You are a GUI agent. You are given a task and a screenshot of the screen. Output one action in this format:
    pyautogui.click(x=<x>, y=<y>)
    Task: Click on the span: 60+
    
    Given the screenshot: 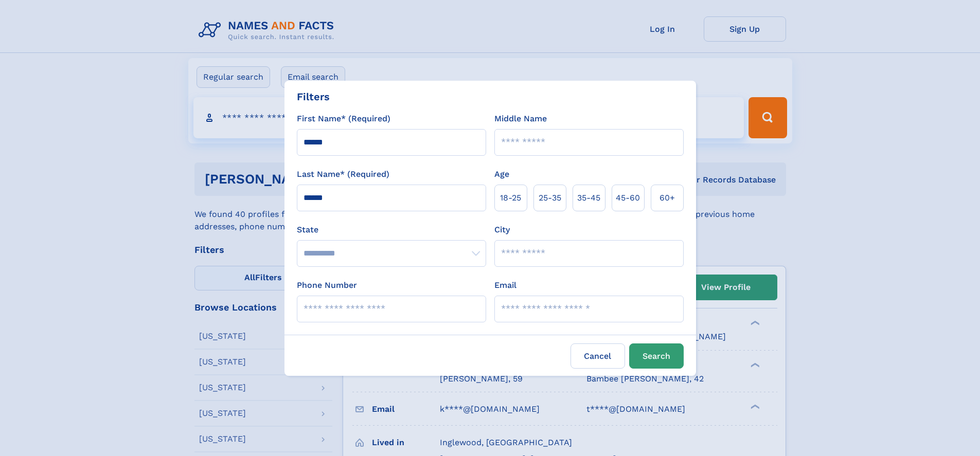 What is the action you would take?
    pyautogui.click(x=667, y=197)
    